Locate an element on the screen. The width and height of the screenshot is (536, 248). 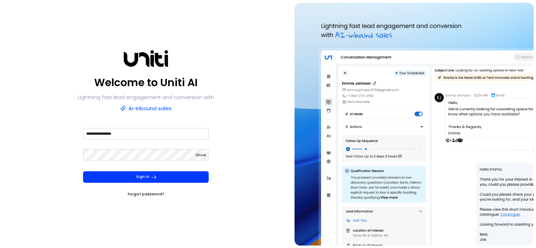
p: Welcome to Uniti AI is located at coordinates (146, 83).